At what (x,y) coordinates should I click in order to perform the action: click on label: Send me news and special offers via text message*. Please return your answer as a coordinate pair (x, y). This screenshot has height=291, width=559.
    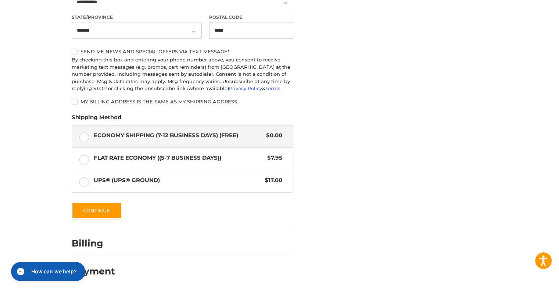
    Looking at the image, I should click on (182, 51).